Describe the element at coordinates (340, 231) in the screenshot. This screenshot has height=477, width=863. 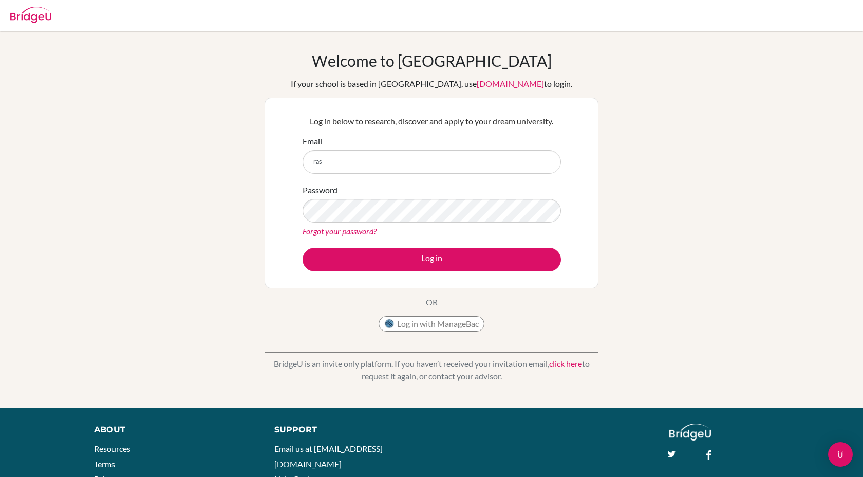
I see `a: Forgot your password?` at that location.